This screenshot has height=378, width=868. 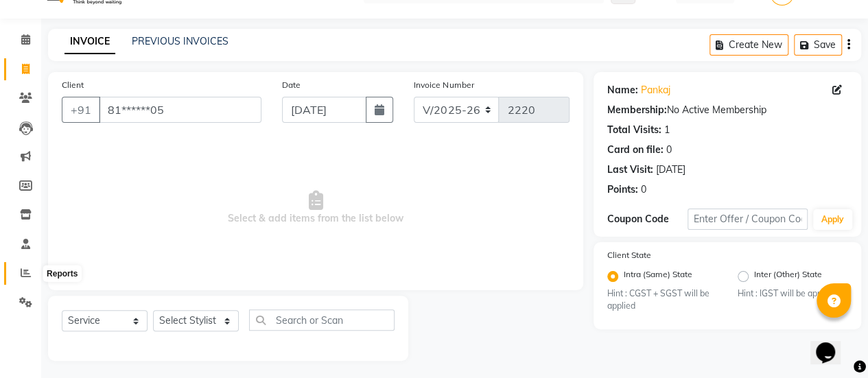 What do you see at coordinates (622, 190) in the screenshot?
I see `div: Points:` at bounding box center [622, 190].